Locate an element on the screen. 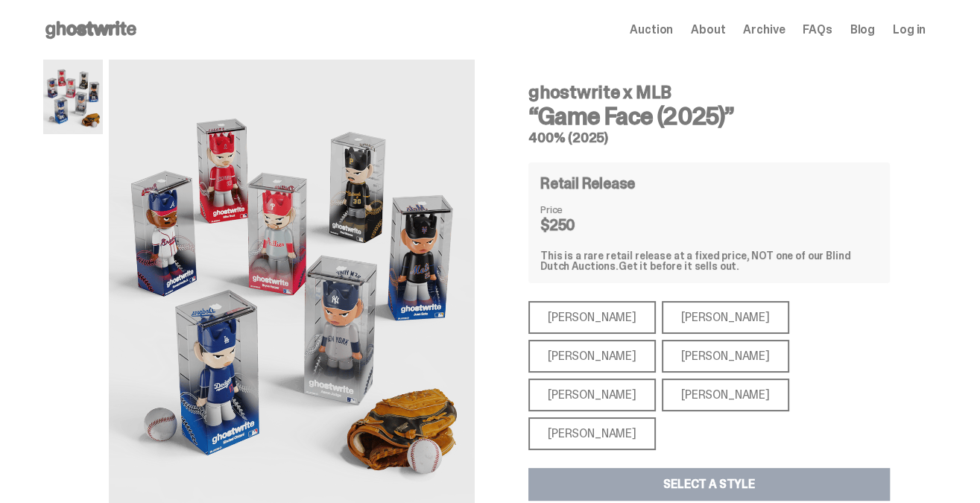 The image size is (980, 503). button: Select a Style is located at coordinates (709, 485).